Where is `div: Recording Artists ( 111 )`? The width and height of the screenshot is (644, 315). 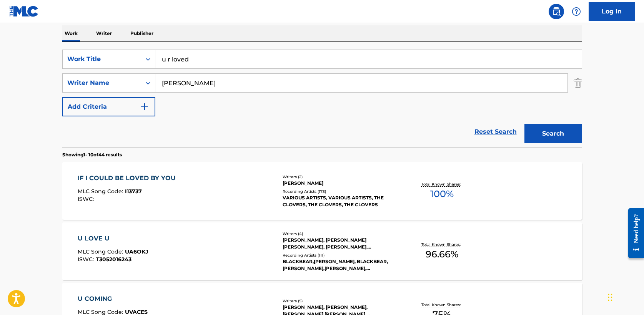
div: Recording Artists ( 111 ) is located at coordinates (341, 255).